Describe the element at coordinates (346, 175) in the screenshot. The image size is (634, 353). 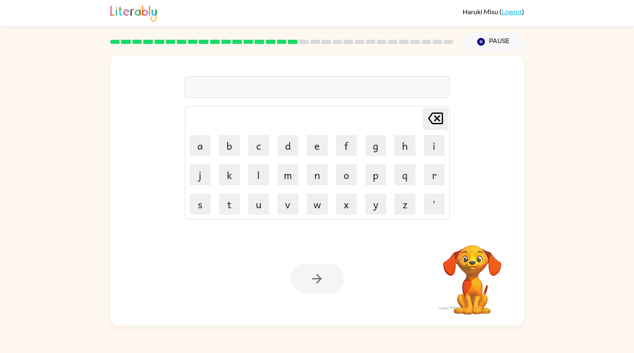
I see `button: o` at that location.